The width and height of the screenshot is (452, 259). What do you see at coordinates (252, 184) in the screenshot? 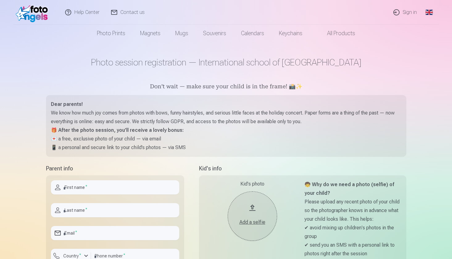
I see `div: Kid's photo` at bounding box center [252, 184].